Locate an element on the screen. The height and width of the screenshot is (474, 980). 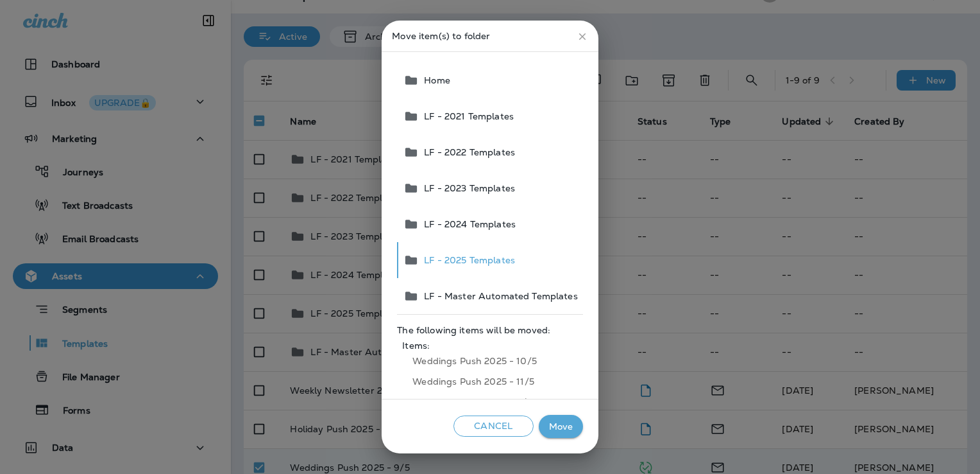
span: The following items will be moved: is located at coordinates (489, 330).